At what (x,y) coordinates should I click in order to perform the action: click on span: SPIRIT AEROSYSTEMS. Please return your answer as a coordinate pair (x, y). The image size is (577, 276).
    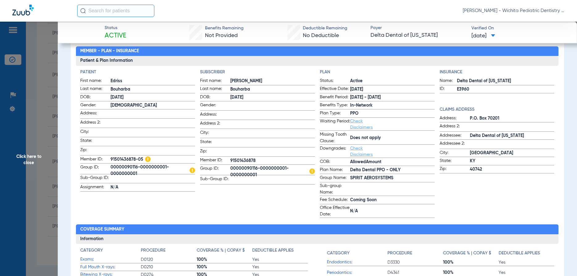
    Looking at the image, I should click on (392, 178).